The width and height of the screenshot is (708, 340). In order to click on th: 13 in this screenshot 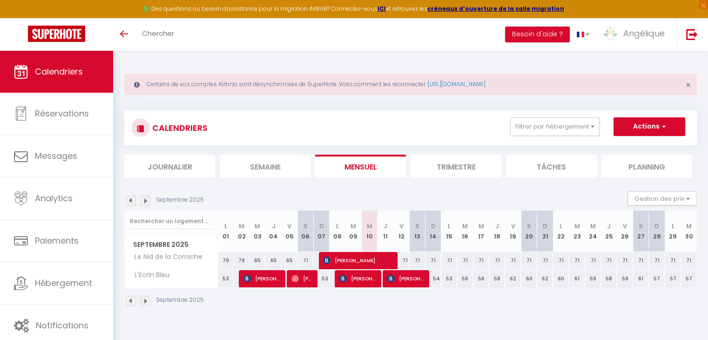, I will do `click(417, 231)`.